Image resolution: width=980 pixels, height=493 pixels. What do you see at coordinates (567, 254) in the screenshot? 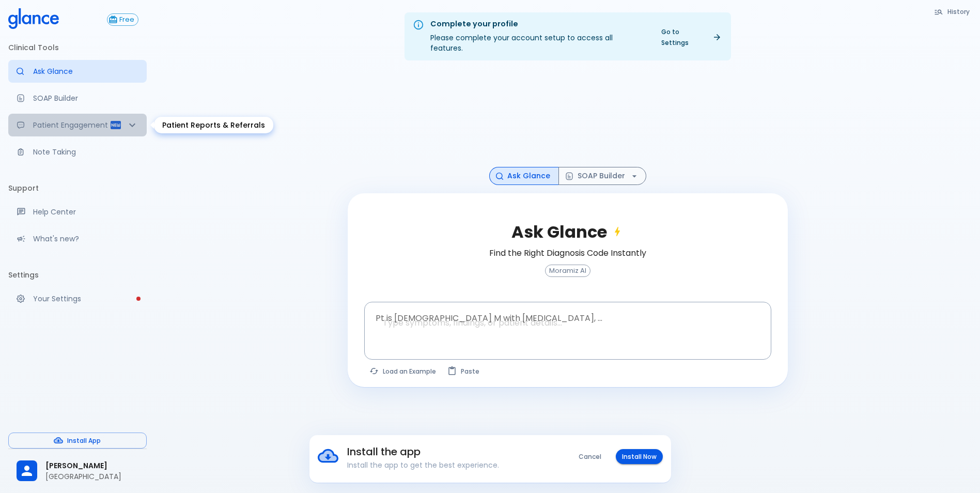
I see `h6: Find the Right Diagnosis Code Instantly` at bounding box center [567, 254].